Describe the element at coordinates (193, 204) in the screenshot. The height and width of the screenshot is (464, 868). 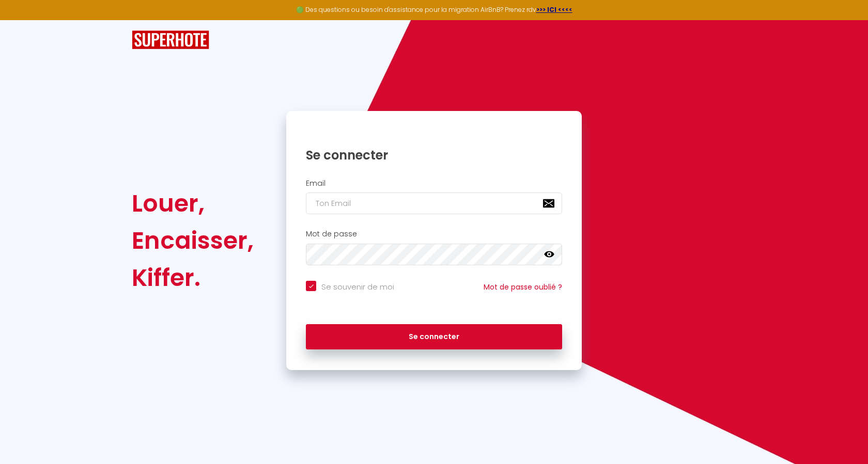
I see `div: Louer,` at that location.